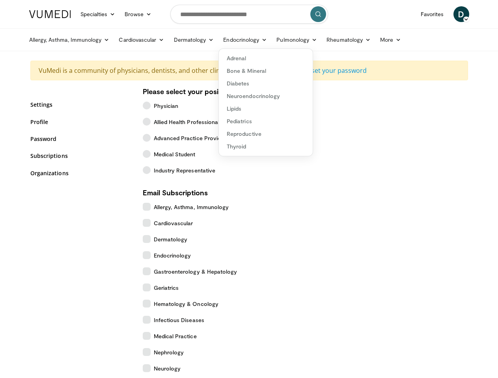 The height and width of the screenshot is (378, 498). I want to click on input: Search topics, interventions, so click(249, 14).